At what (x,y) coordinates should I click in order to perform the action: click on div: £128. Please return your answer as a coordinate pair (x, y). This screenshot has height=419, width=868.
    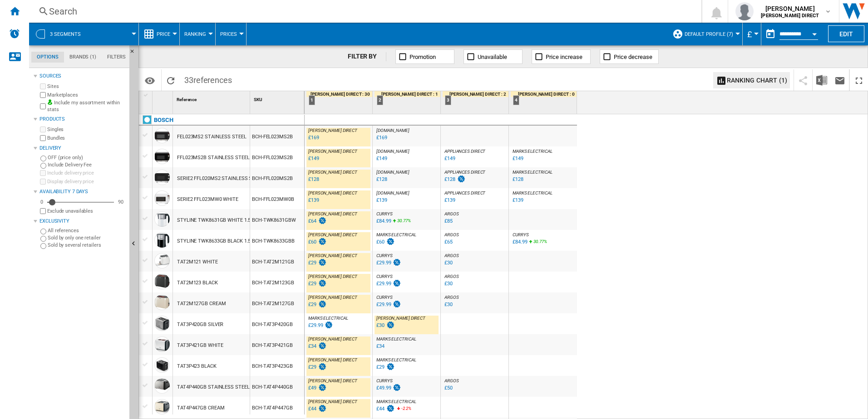
    Looking at the image, I should click on (381, 179).